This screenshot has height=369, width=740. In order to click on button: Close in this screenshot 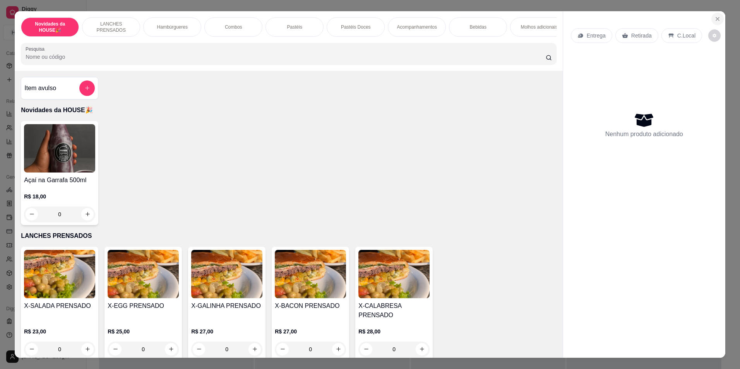, I will do `click(717, 19)`.